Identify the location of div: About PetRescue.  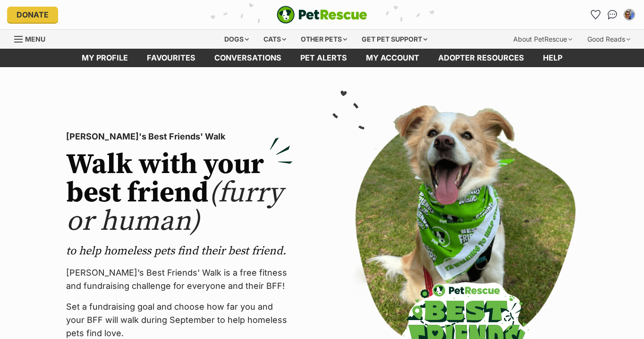
(542, 39).